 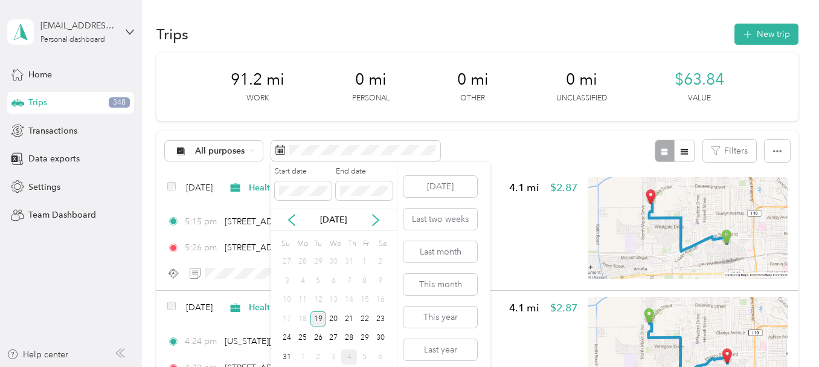 What do you see at coordinates (285, 243) in the screenshot?
I see `div: Su` at bounding box center [285, 243].